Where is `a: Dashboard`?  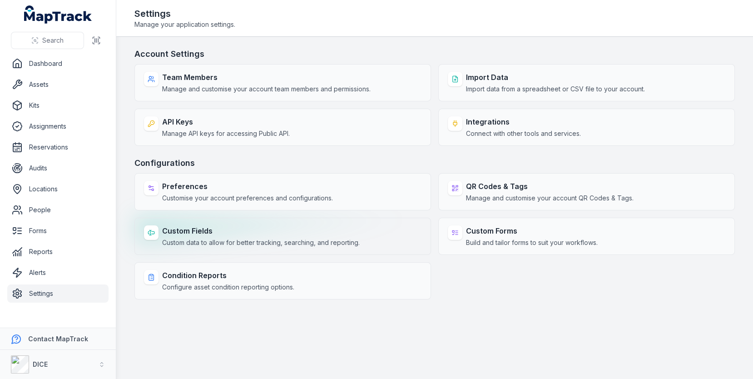
a: Dashboard is located at coordinates (58, 64).